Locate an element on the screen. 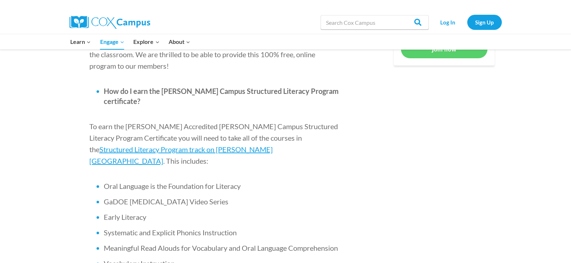  span: Early Literacy is located at coordinates (125, 217).